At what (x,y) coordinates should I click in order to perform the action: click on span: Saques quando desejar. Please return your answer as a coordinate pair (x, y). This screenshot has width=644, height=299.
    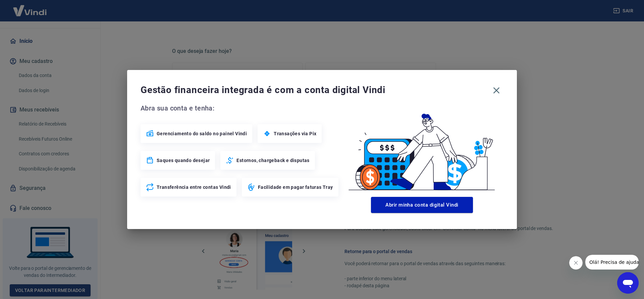
    Looking at the image, I should click on (183, 160).